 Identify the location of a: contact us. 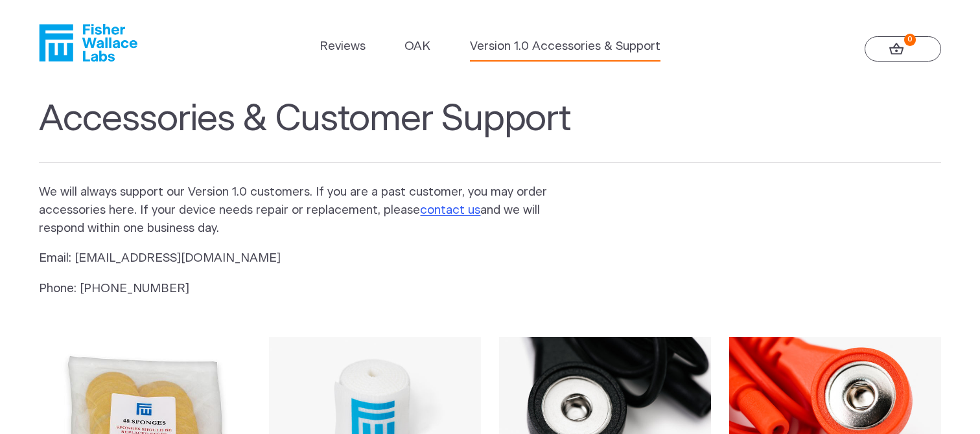
(449, 210).